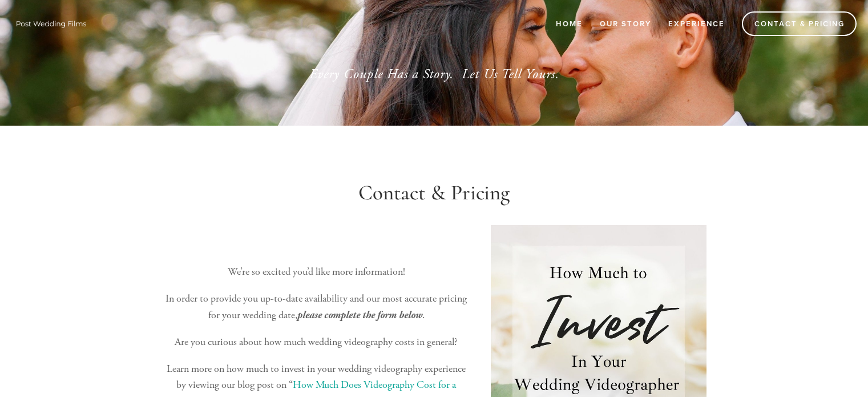 The height and width of the screenshot is (397, 868). Describe the element at coordinates (359, 315) in the screenshot. I see `em: please complete the form below` at that location.